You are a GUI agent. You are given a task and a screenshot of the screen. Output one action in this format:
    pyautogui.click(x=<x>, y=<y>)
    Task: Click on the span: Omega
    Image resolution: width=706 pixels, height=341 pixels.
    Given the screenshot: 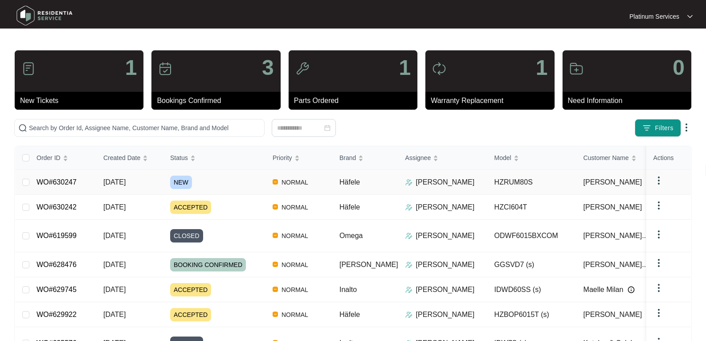 What is the action you would take?
    pyautogui.click(x=351, y=235)
    